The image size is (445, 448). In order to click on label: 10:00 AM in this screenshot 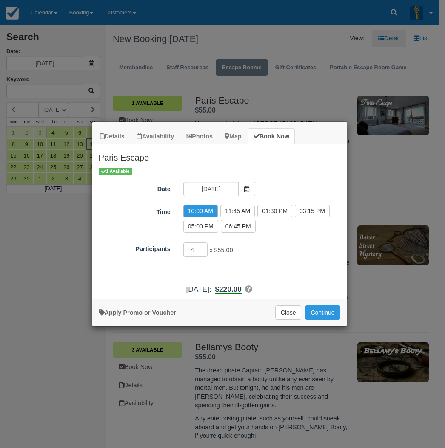, I will do `click(200, 211)`.